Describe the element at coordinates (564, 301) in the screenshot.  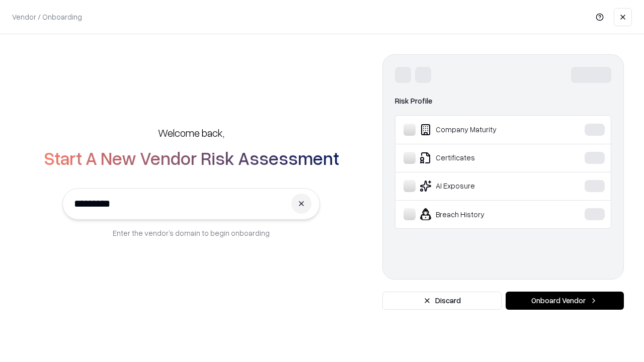
I see `button: Onboard Vendor` at that location.